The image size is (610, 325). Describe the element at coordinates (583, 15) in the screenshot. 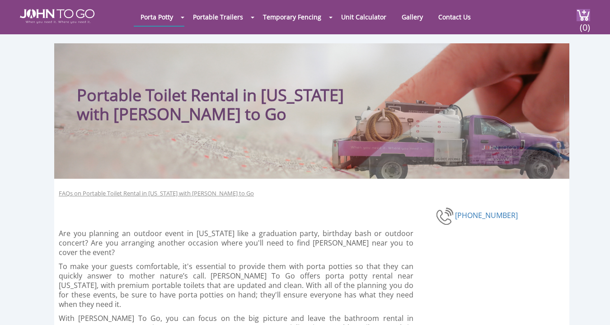

I see `img: cart a` at that location.